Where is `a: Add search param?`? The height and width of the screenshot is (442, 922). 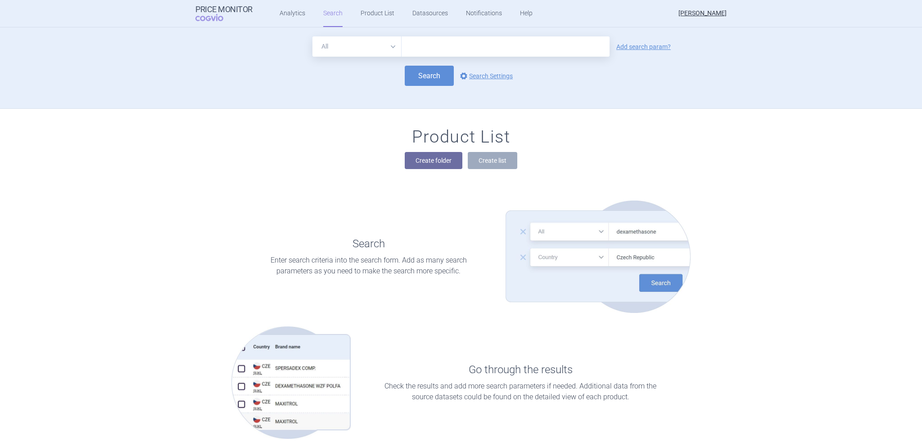 a: Add search param? is located at coordinates (643, 47).